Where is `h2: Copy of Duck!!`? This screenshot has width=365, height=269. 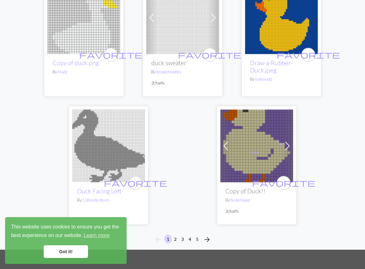
h2: Copy of Duck!! is located at coordinates (257, 191).